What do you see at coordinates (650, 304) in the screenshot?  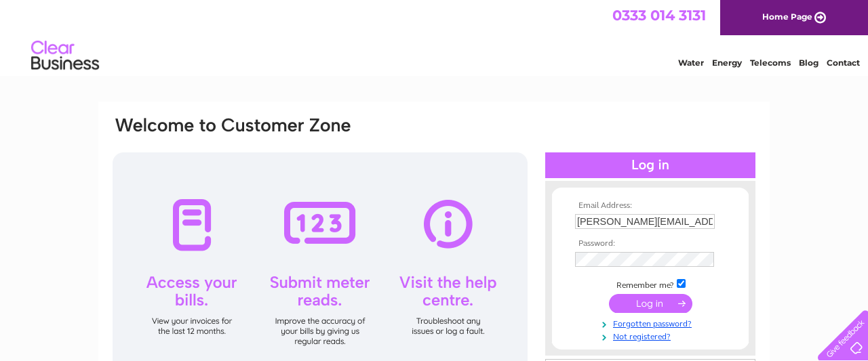 I see `input: Submit` at bounding box center [650, 304].